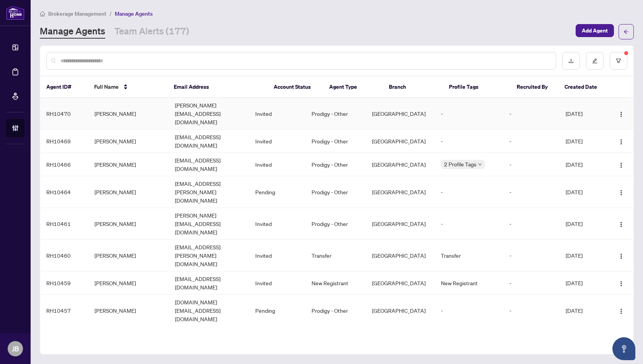 This screenshot has width=643, height=364. I want to click on td: Transfer, so click(469, 256).